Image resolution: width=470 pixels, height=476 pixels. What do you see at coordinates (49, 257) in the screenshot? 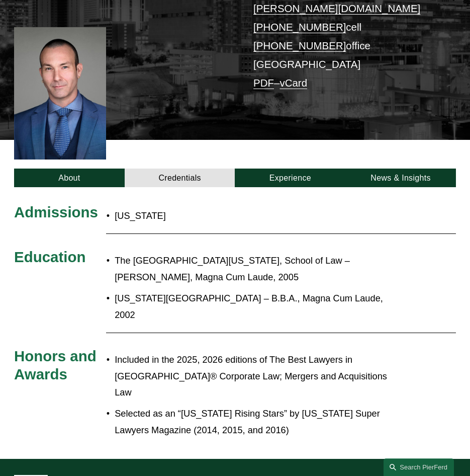
I see `span: Education` at bounding box center [49, 257].